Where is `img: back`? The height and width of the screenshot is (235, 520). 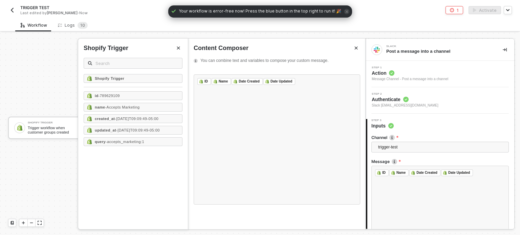
img: back is located at coordinates (12, 10).